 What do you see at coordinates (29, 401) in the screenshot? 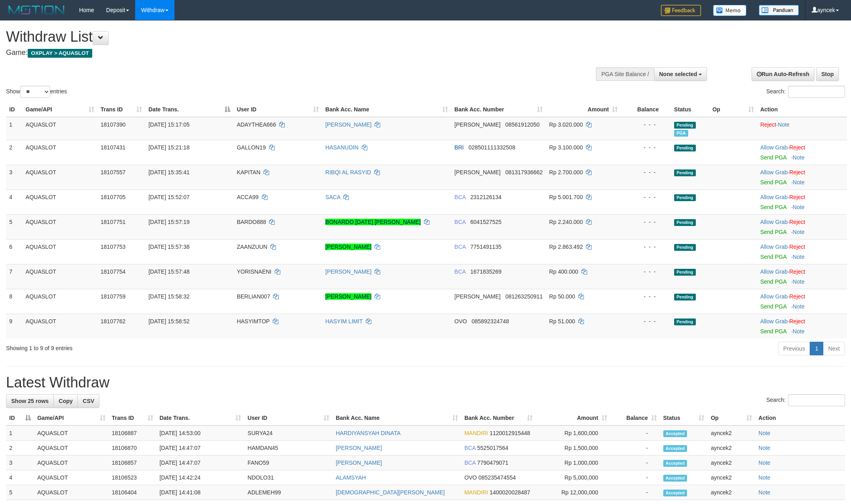
I see `span: Show 25 rows` at bounding box center [29, 401].